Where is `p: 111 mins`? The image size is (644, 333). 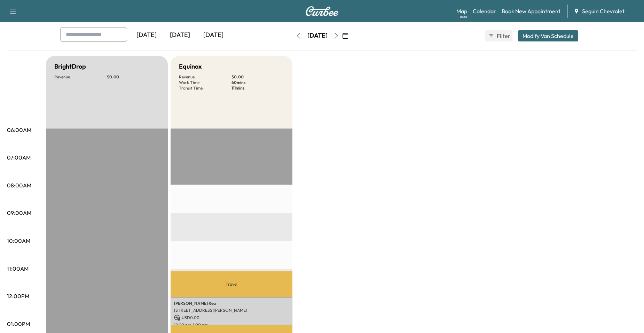 p: 111 mins is located at coordinates (258, 88).